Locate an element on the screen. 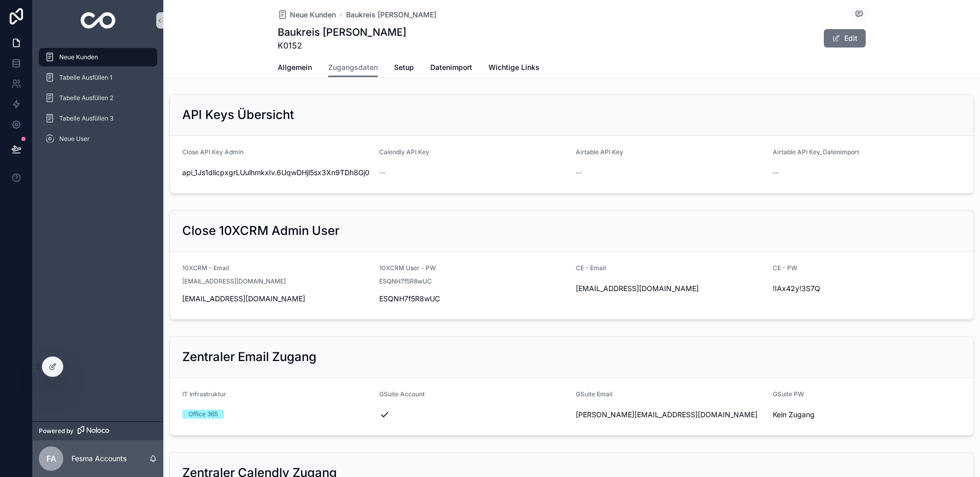  span: 10XCRM - Email is located at coordinates (206, 268).